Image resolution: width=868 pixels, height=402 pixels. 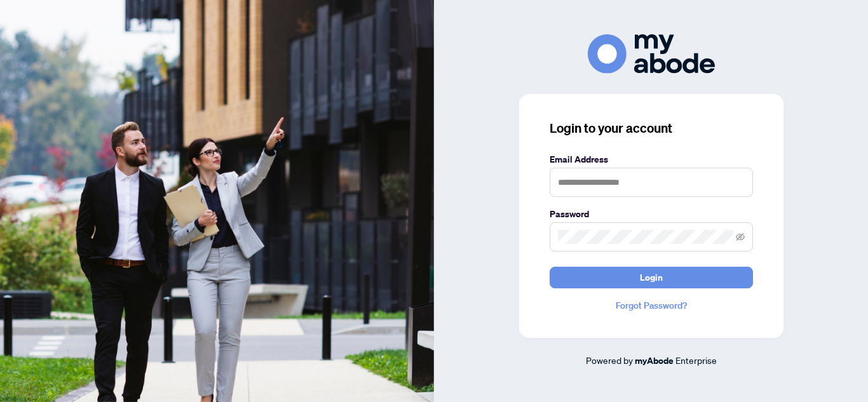 I want to click on img: ma-logo, so click(x=651, y=54).